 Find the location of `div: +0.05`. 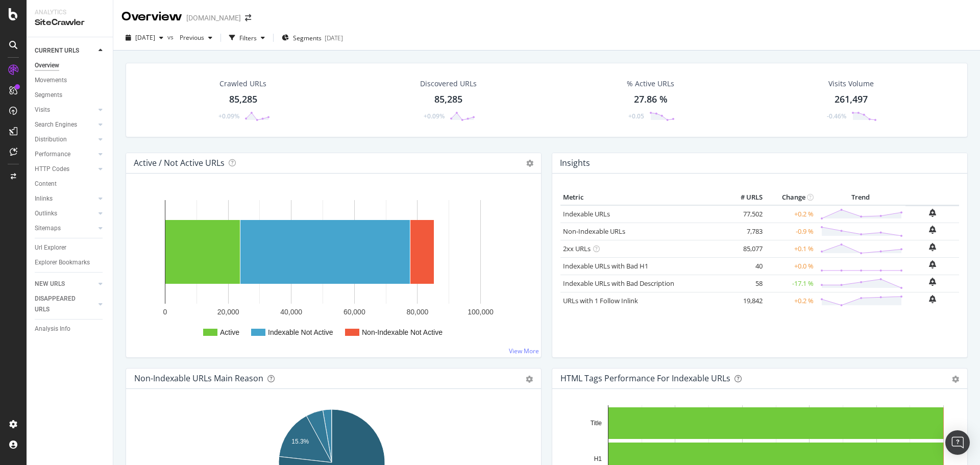

div: +0.05 is located at coordinates (636, 115).